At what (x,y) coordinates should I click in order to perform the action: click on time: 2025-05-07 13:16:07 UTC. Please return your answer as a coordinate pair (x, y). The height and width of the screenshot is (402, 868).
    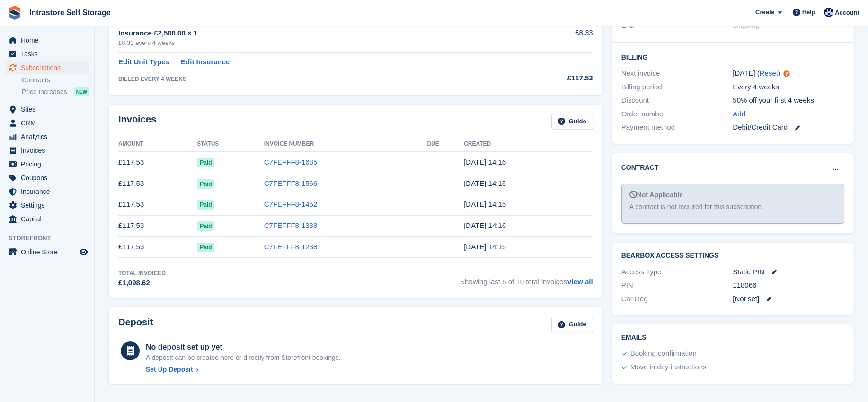
    Looking at the image, I should click on (485, 225).